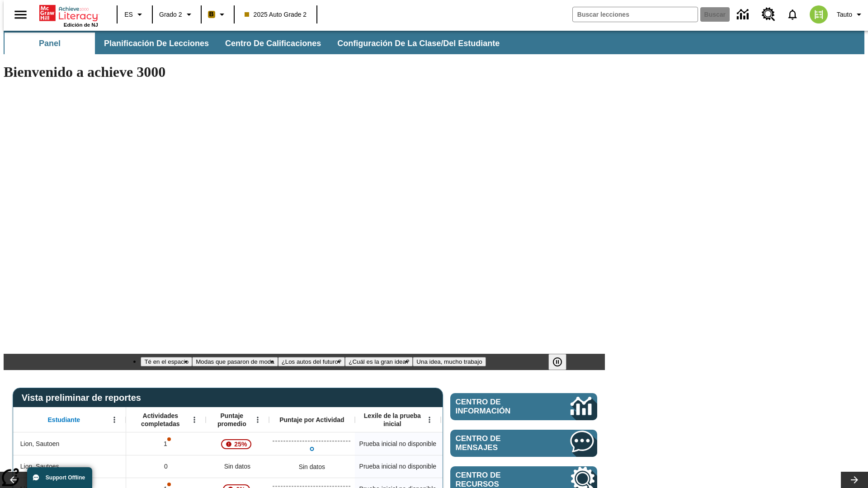 This screenshot has width=868, height=488. Describe the element at coordinates (60, 477) in the screenshot. I see `button: Support Offline` at that location.